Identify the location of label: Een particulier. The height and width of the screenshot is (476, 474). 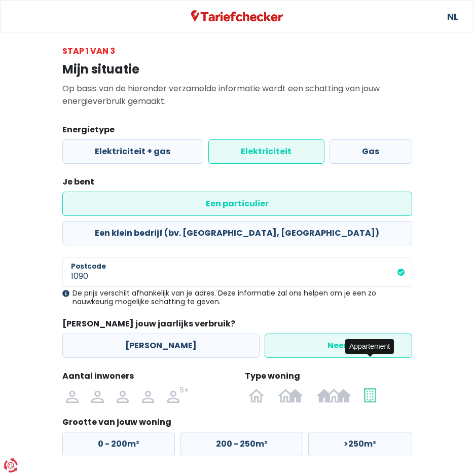
(237, 204).